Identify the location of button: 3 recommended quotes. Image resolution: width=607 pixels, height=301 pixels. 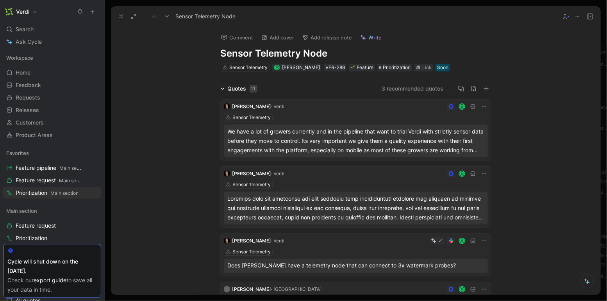
(413, 89).